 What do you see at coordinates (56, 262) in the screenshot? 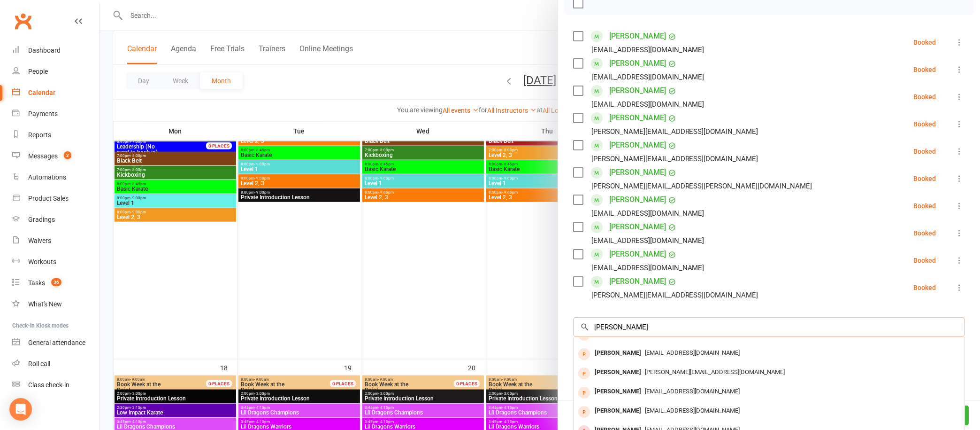
I see `a: Workouts` at bounding box center [56, 262].